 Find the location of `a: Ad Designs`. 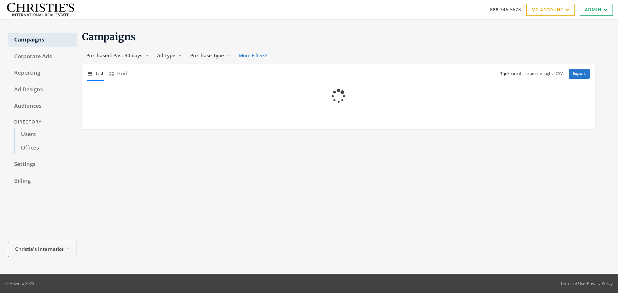

a: Ad Designs is located at coordinates (42, 90).